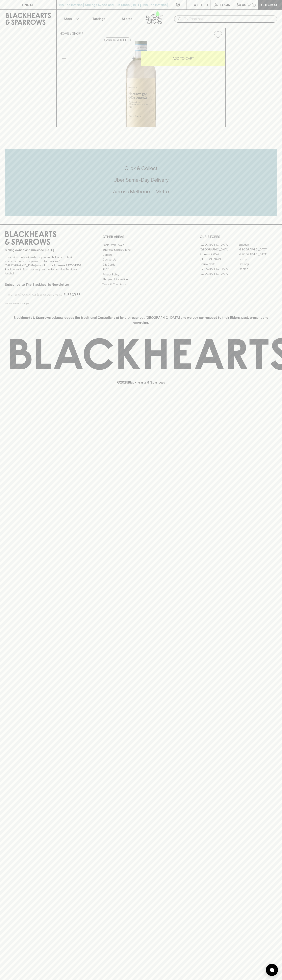 This screenshot has width=282, height=980. What do you see at coordinates (76, 34) in the screenshot?
I see `a: SHOP` at bounding box center [76, 34].